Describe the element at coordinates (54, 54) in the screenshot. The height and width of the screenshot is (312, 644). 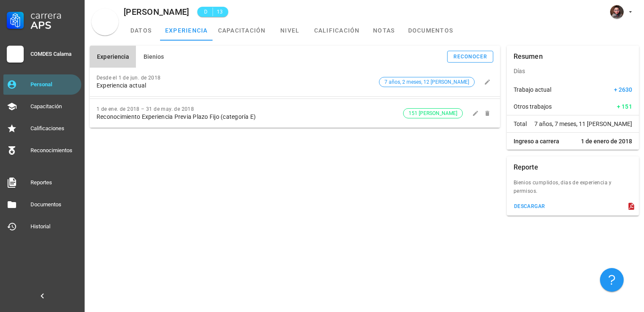
I see `div: COMDES Calama` at that location.